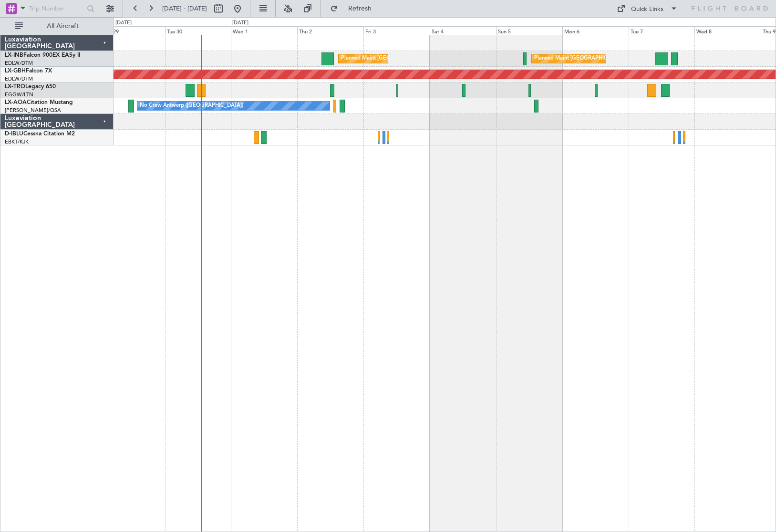 Image resolution: width=776 pixels, height=532 pixels. Describe the element at coordinates (662, 31) in the screenshot. I see `div: Tue 7` at that location.